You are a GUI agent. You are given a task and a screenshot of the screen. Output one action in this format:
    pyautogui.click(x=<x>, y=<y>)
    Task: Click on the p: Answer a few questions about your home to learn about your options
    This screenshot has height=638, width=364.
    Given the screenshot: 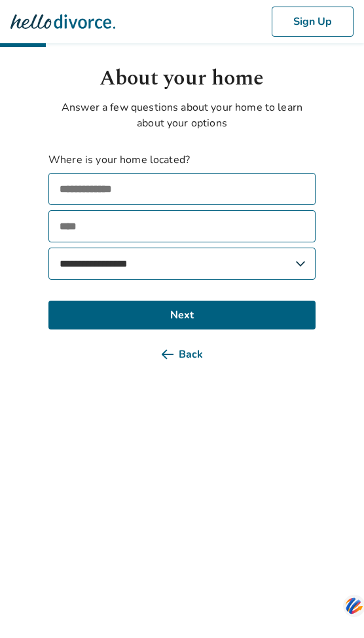 What is the action you would take?
    pyautogui.click(x=182, y=115)
    